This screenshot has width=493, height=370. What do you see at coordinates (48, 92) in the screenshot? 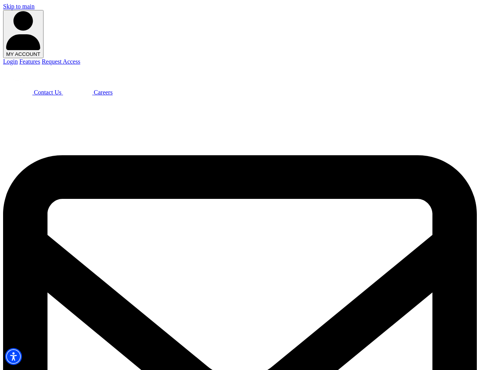
I see `span: Contact Us` at bounding box center [48, 92].